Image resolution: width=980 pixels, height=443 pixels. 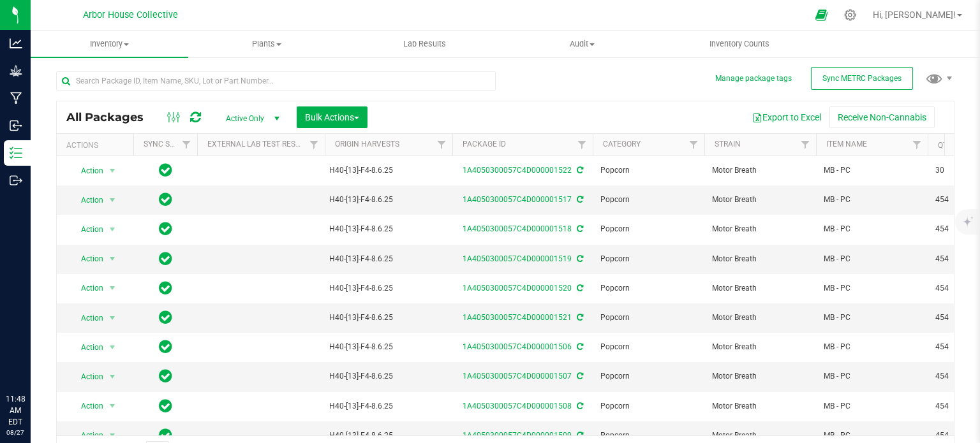 I want to click on div: Manage settings, so click(x=850, y=14).